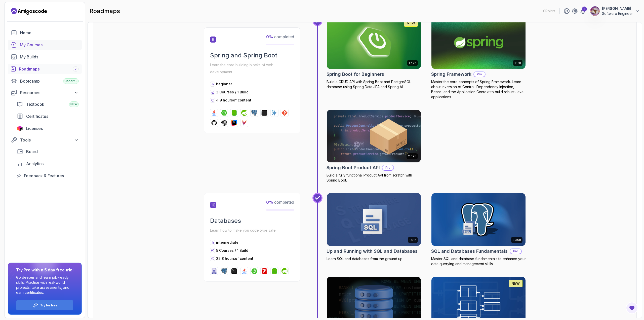 This screenshot has width=644, height=320. What do you see at coordinates (280, 37) in the screenshot?
I see `span: completed` at bounding box center [280, 37].